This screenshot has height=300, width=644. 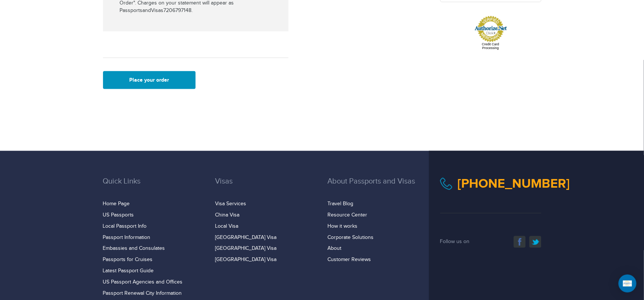 What do you see at coordinates (535, 242) in the screenshot?
I see `a: twitter` at bounding box center [535, 242].